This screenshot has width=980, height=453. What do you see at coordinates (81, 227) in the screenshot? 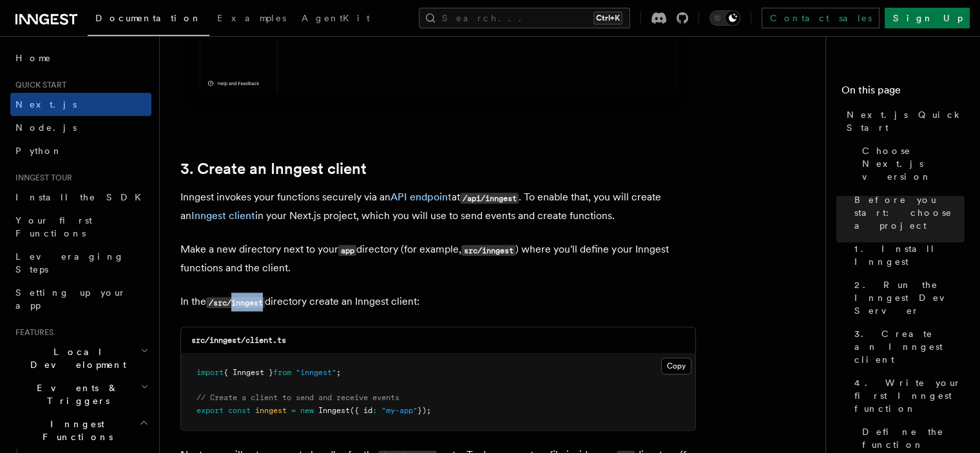
I see `a: Your first Functions` at bounding box center [81, 227].